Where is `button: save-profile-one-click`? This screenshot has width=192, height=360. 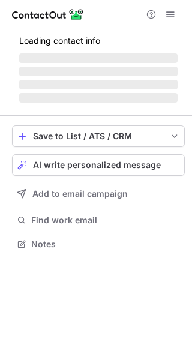
button: save-profile-one-click is located at coordinates (98, 136).